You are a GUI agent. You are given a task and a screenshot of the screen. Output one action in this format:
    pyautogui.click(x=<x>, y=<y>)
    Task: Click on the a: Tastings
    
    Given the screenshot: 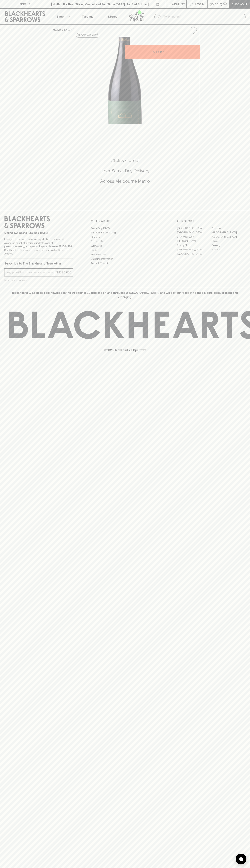 What is the action you would take?
    pyautogui.click(x=88, y=16)
    